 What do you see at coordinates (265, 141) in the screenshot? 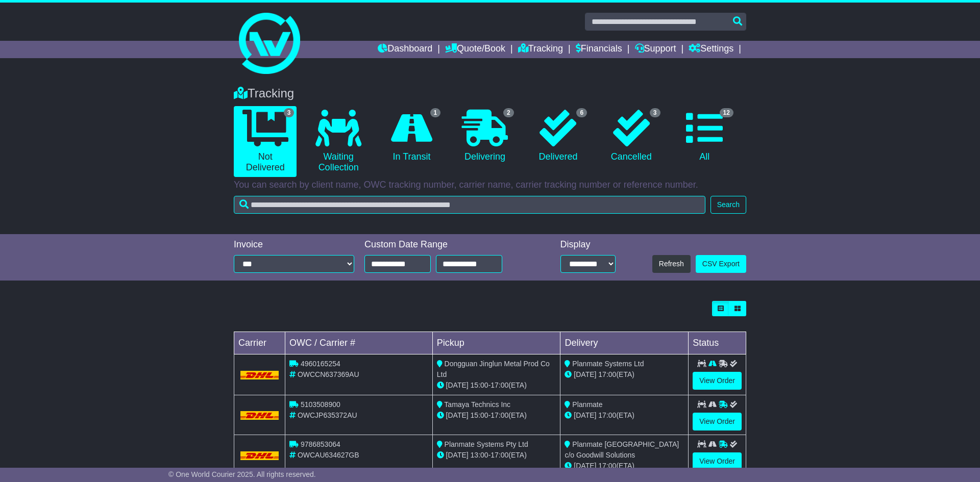
I see `a: 3 Not Delivered` at bounding box center [265, 141].